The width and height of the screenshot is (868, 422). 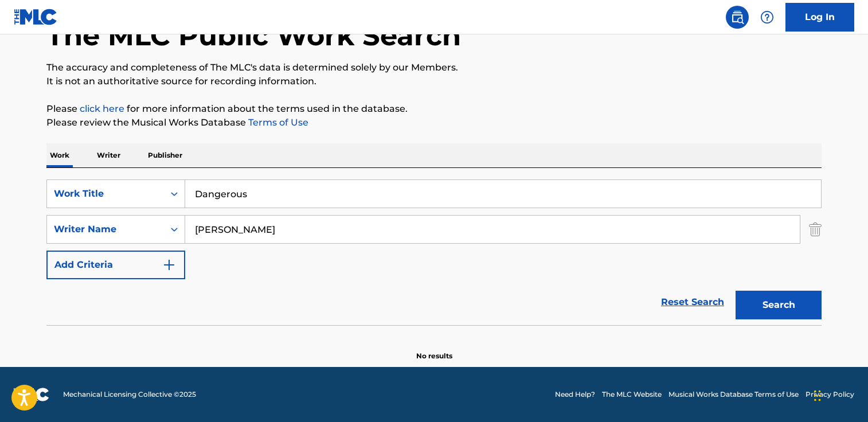 What do you see at coordinates (575, 394) in the screenshot?
I see `a: Need Help?` at bounding box center [575, 394].